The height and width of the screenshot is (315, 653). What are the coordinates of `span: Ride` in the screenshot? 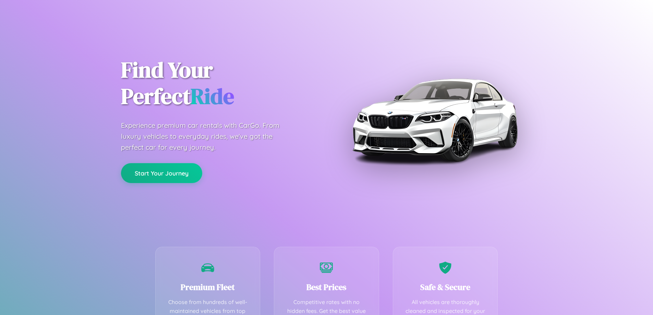 It's located at (212, 96).